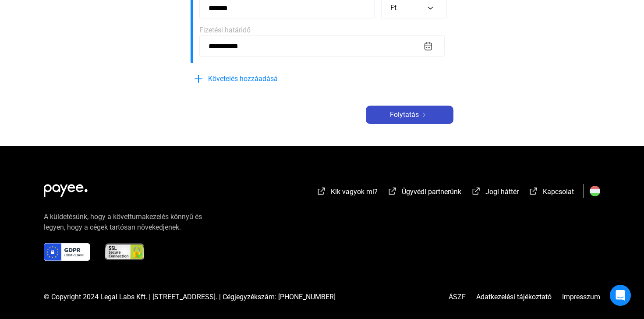 The height and width of the screenshot is (319, 644). What do you see at coordinates (621, 296) in the screenshot?
I see `div: Intercom Messenger megnyitása` at bounding box center [621, 296].